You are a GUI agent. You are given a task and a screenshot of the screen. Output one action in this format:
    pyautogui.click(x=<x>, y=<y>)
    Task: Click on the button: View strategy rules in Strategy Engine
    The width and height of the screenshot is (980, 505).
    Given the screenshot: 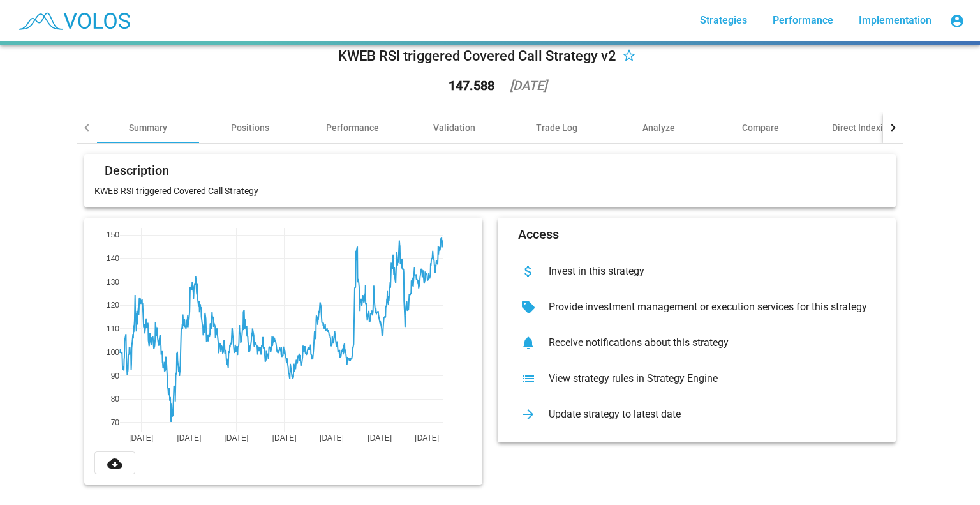 What is the action you would take?
    pyautogui.click(x=696, y=378)
    